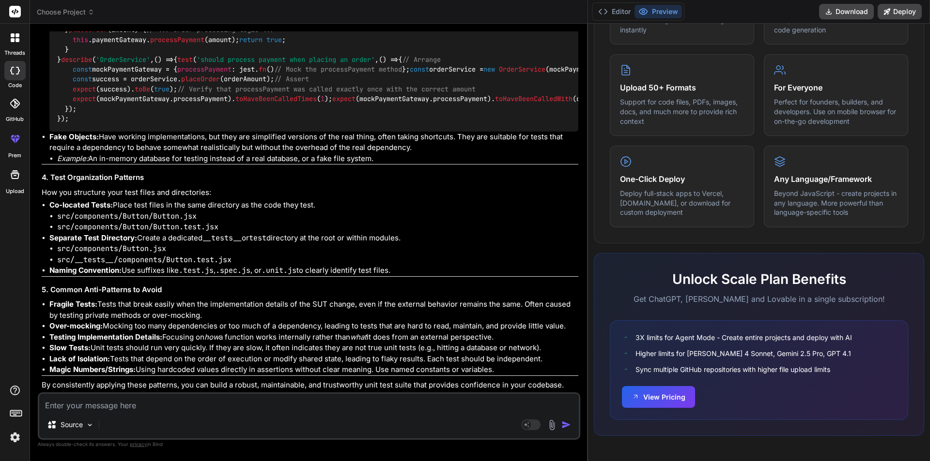 The image size is (930, 461). What do you see at coordinates (322, 99) in the screenshot?
I see `span: 1` at bounding box center [322, 99].